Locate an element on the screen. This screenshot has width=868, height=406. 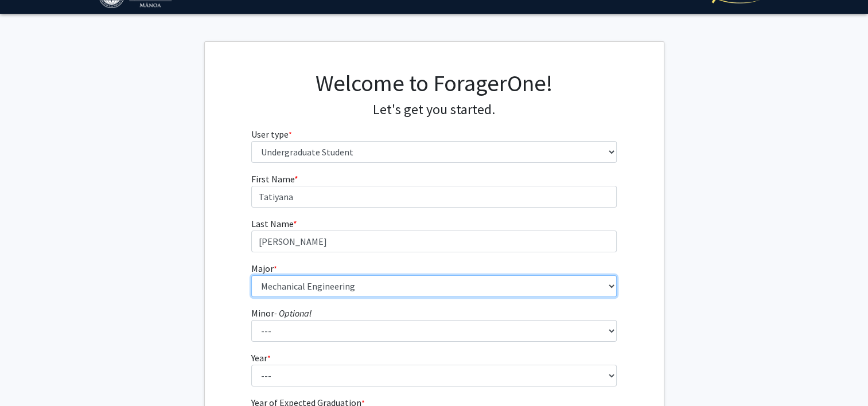
label: Year is located at coordinates (261, 358).